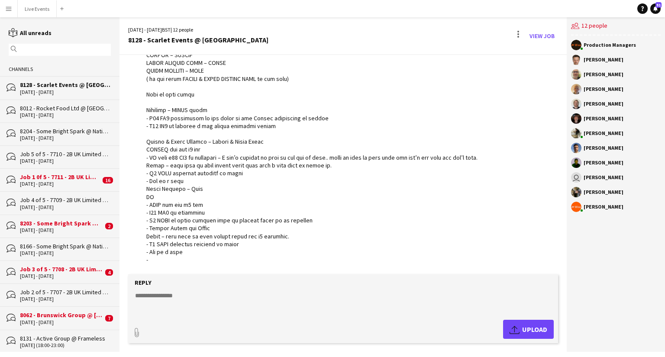 The width and height of the screenshot is (665, 357). What do you see at coordinates (109, 318) in the screenshot?
I see `span: 7` at bounding box center [109, 318].